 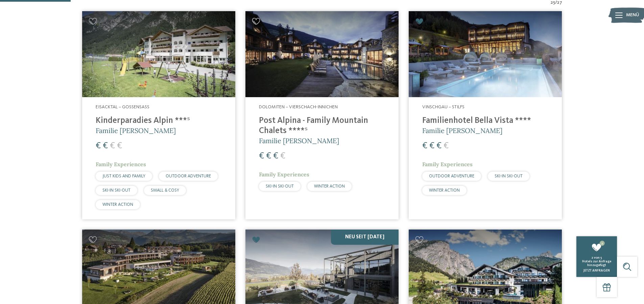 What do you see at coordinates (299, 107) in the screenshot?
I see `span: Dolomiten – Vierschach-Innichen` at bounding box center [299, 107].